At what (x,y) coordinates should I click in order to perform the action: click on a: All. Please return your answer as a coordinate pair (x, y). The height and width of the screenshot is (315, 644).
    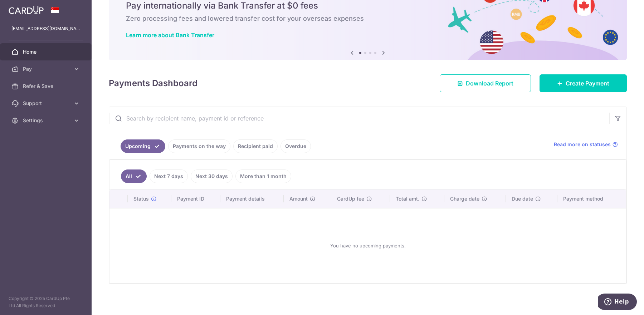
    Looking at the image, I should click on (134, 176).